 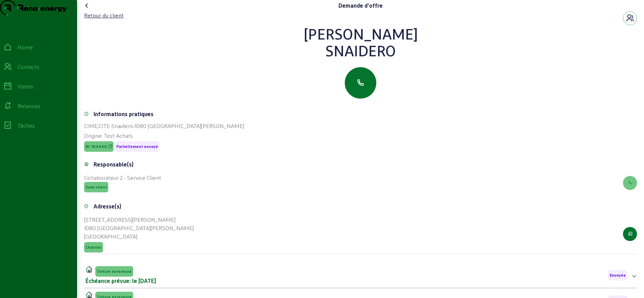 What do you see at coordinates (29, 106) in the screenshot?
I see `div: Relances` at bounding box center [29, 106].